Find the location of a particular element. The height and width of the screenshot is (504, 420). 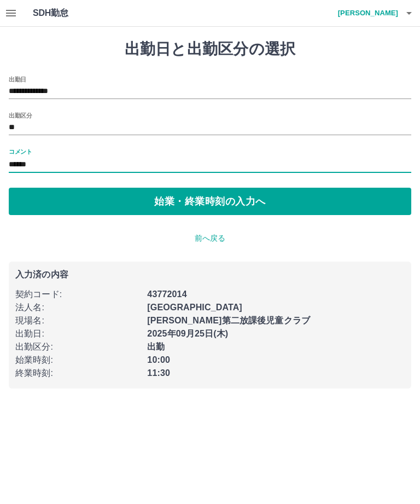

p: 出勤日 : is located at coordinates (77, 334).